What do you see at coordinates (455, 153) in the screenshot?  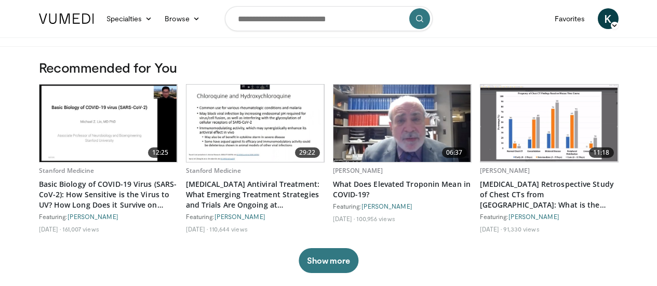 I see `span: 06:37` at bounding box center [455, 153].